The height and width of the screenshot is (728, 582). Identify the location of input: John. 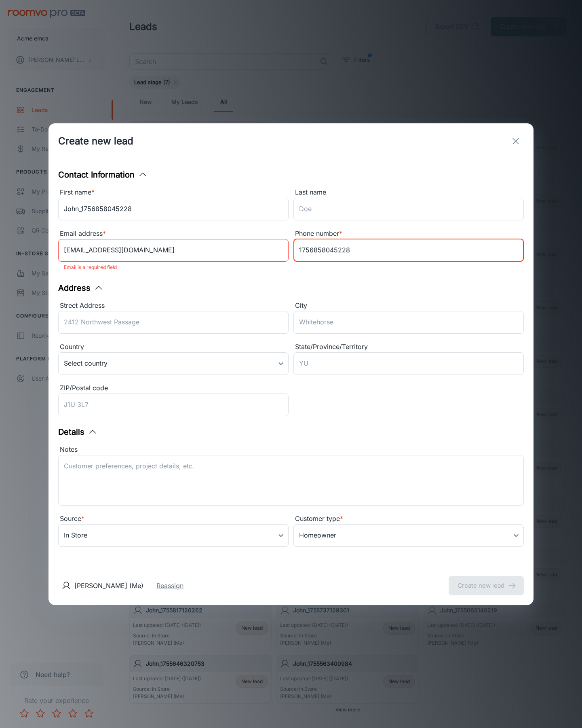
(173, 209).